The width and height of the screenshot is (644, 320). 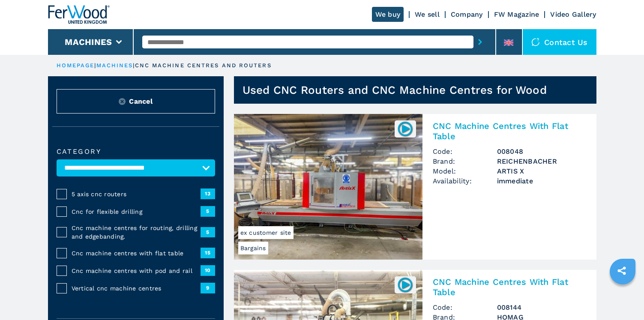 What do you see at coordinates (122, 102) in the screenshot?
I see `img: Reset` at bounding box center [122, 102].